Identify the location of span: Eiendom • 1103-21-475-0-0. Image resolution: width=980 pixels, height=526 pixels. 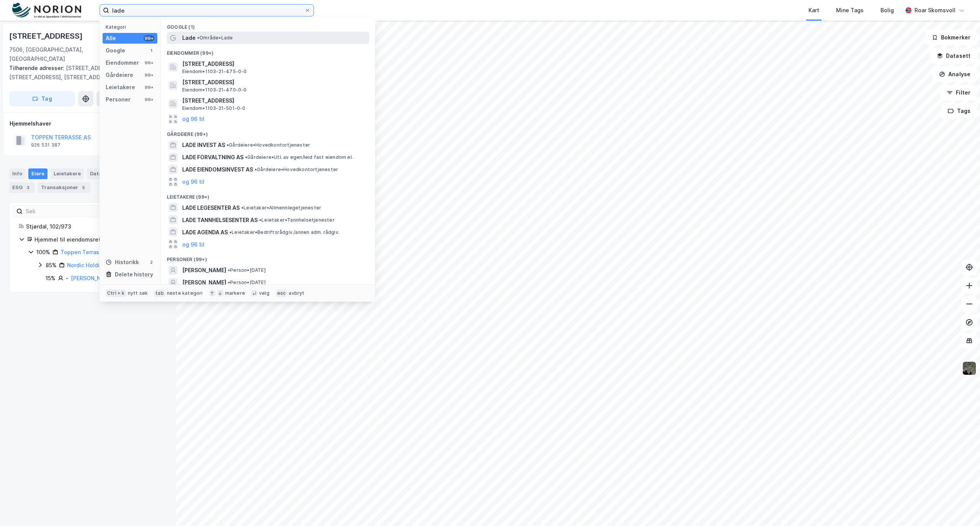
(214, 71).